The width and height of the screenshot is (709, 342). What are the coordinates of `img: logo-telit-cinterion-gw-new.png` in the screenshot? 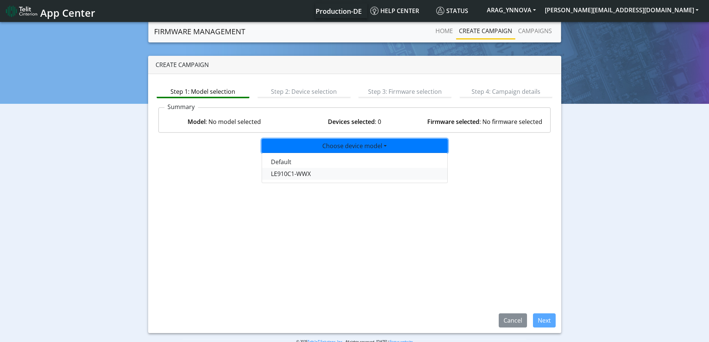 It's located at (22, 11).